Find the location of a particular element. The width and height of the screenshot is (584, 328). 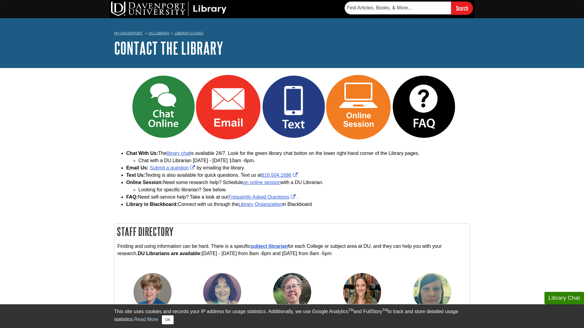

a: Contact the Library is located at coordinates (168, 48).